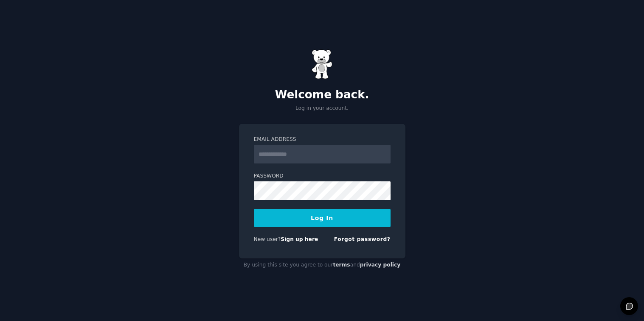  What do you see at coordinates (380, 264) in the screenshot?
I see `a: privacy policy` at bounding box center [380, 264].